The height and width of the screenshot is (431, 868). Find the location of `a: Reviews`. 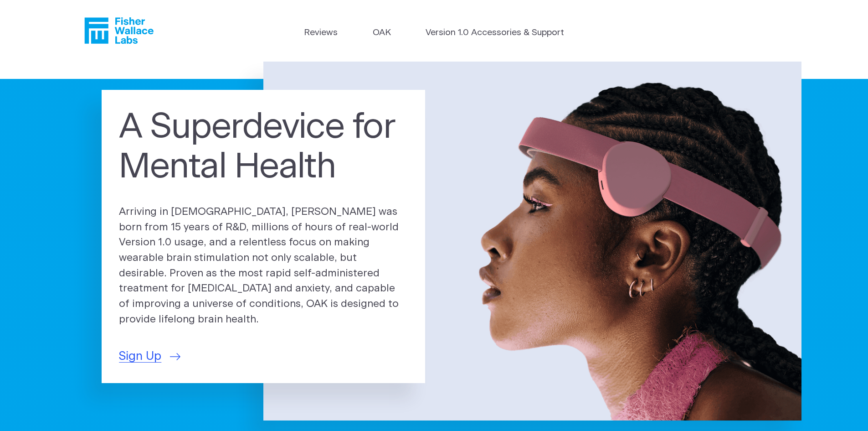

a: Reviews is located at coordinates (321, 32).